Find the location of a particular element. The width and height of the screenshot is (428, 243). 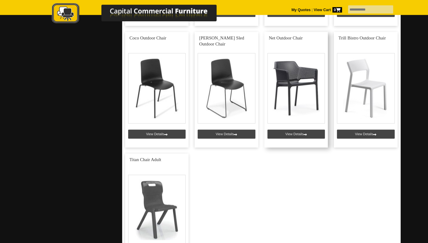

strong: View Cart is located at coordinates (328, 10).